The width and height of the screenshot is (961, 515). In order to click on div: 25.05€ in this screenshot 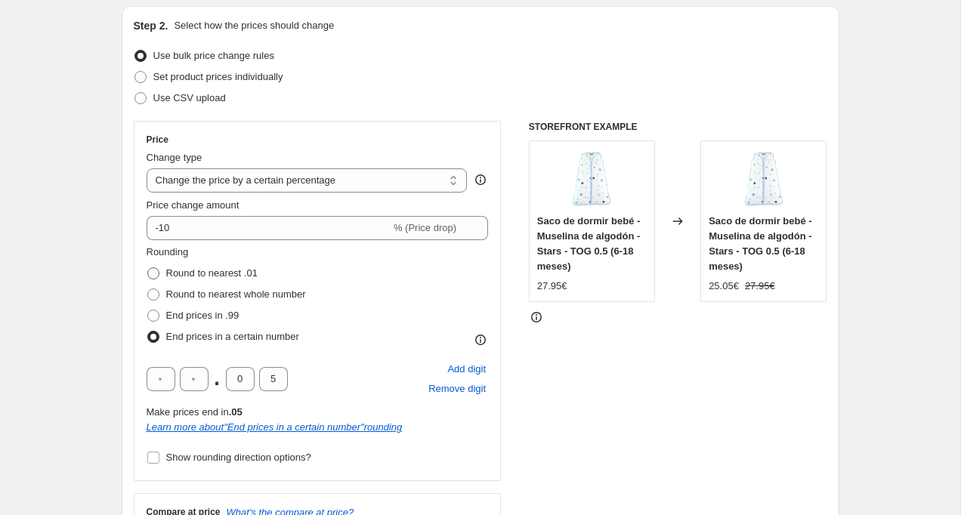, I will do `click(724, 286)`.